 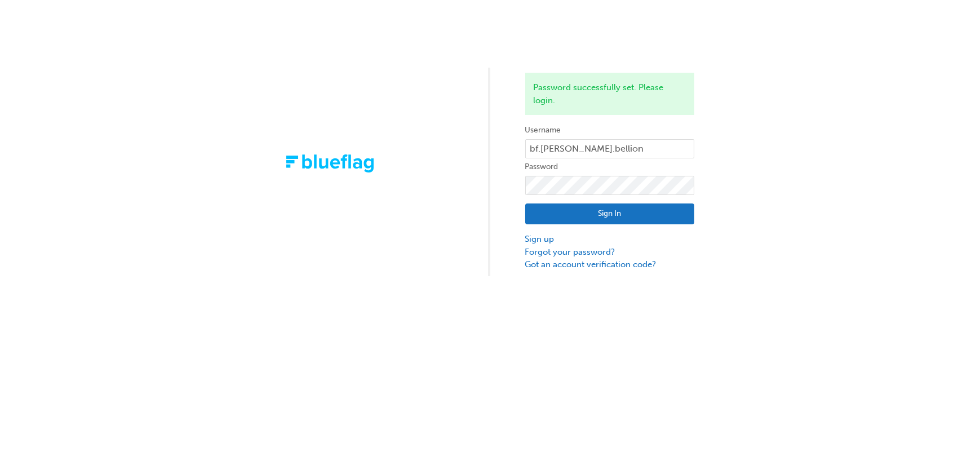 I want to click on div: Password successfully set. Please login., so click(x=610, y=94).